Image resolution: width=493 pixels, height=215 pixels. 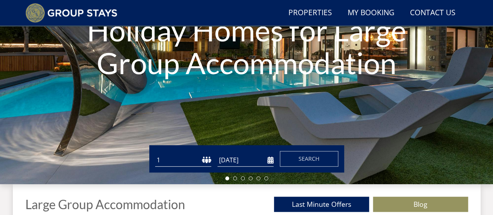 What do you see at coordinates (433, 13) in the screenshot?
I see `a: Contact Us` at bounding box center [433, 13].